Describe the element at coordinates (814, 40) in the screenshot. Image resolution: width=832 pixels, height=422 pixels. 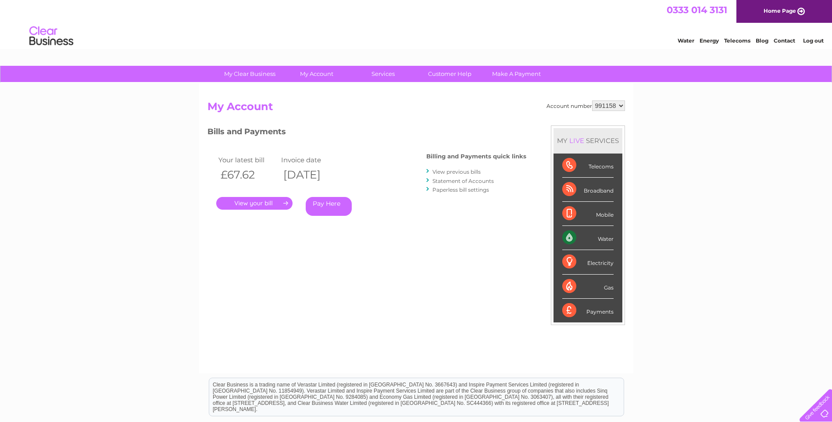
I see `a: Log out` at that location.